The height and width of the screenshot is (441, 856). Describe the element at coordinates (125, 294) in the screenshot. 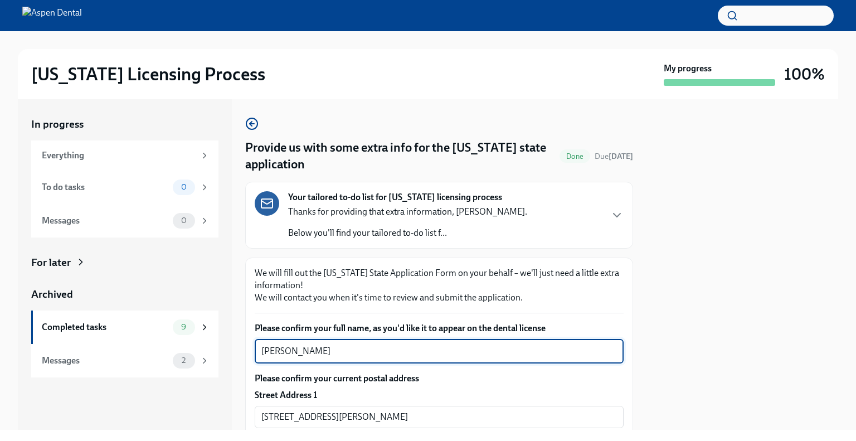

I see `a: Archived` at that location.